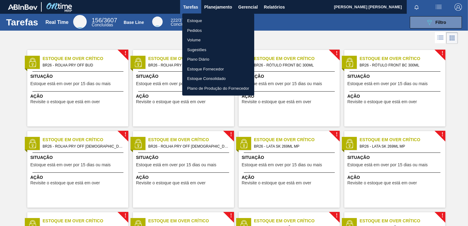 The height and width of the screenshot is (226, 468). I want to click on li: Plano de Produção do Fornecedor, so click(218, 88).